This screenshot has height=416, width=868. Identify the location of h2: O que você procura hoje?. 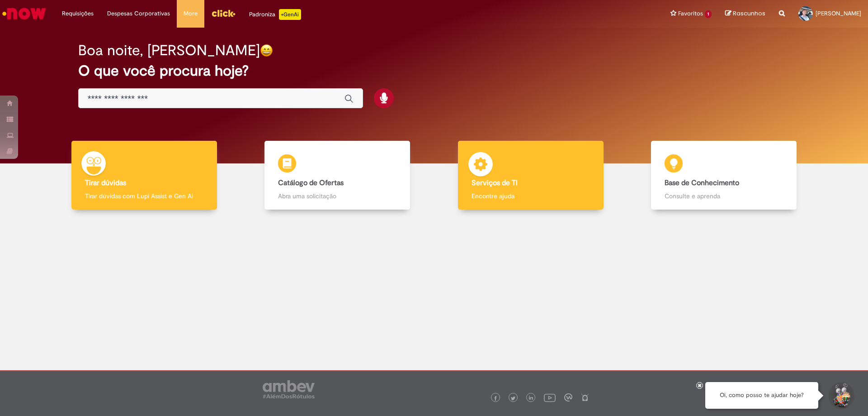
(434, 71).